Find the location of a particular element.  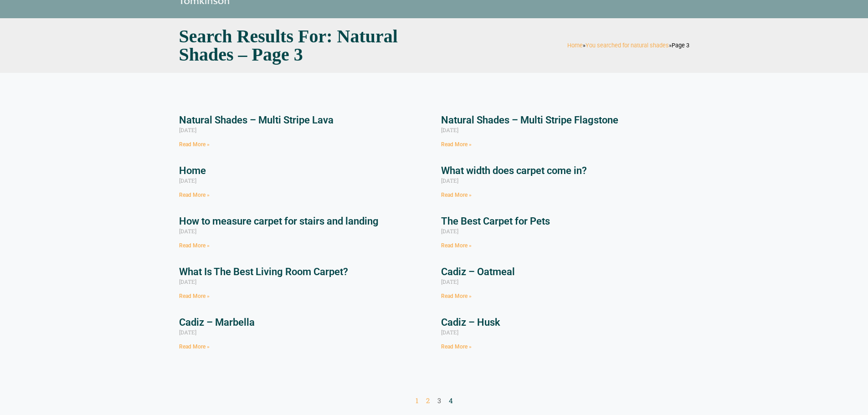

a: Read more about Cadiz – Marbella is located at coordinates (194, 346).